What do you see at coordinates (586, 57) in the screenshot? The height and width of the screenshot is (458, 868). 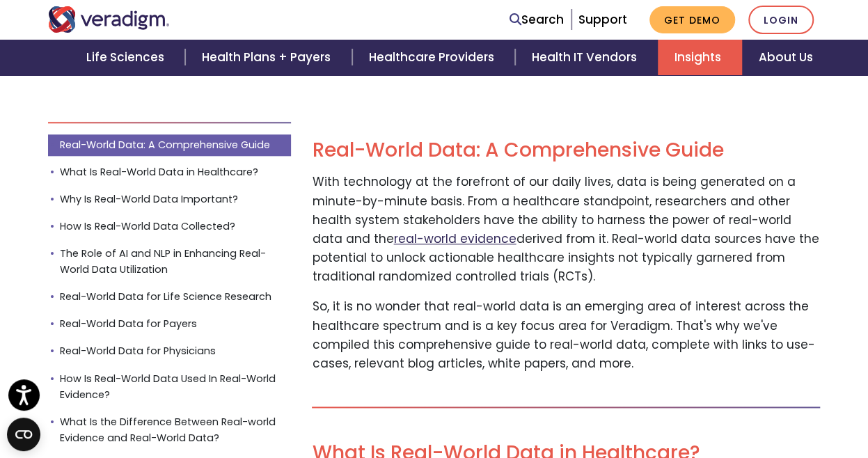 I see `a: Health IT Vendors` at bounding box center [586, 57].